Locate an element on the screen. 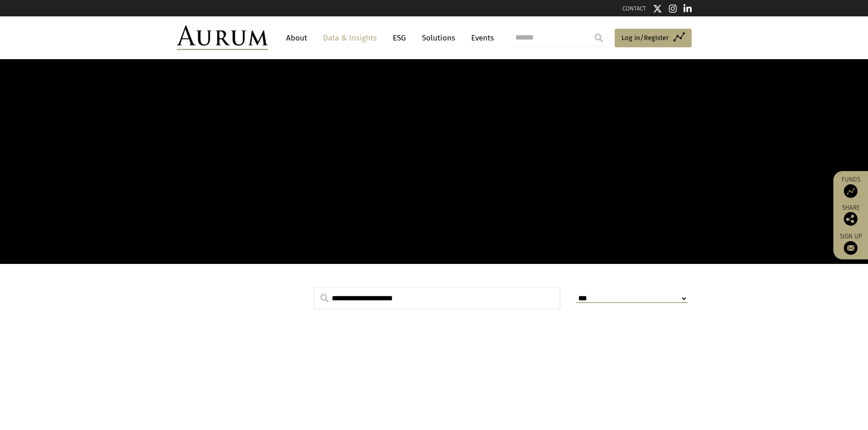  img: Twitter icon is located at coordinates (658, 8).